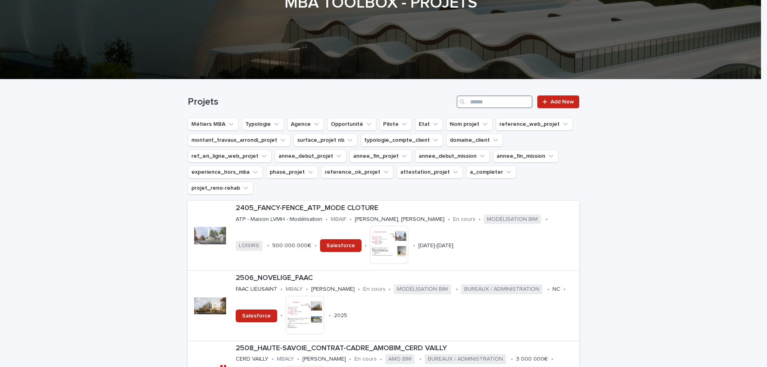  I want to click on button: annee_fin_projet, so click(381, 156).